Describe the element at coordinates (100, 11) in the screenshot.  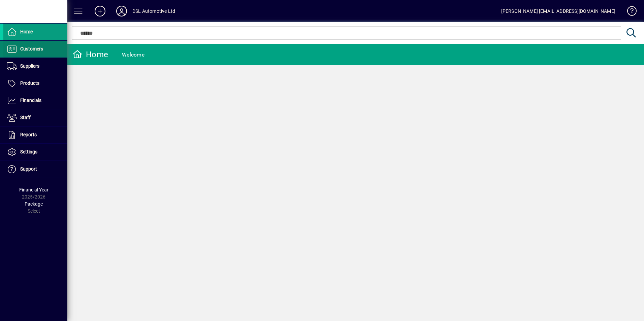
I see `button: Add` at that location.